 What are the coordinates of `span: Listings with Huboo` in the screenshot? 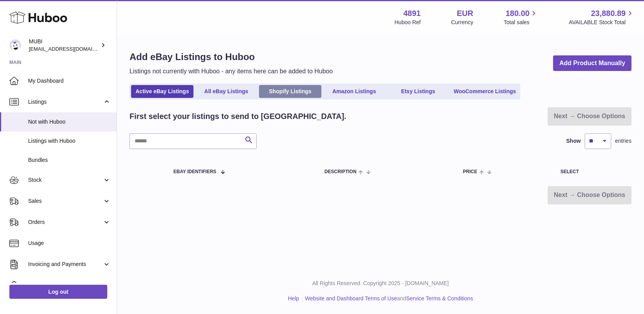 It's located at (70, 141).